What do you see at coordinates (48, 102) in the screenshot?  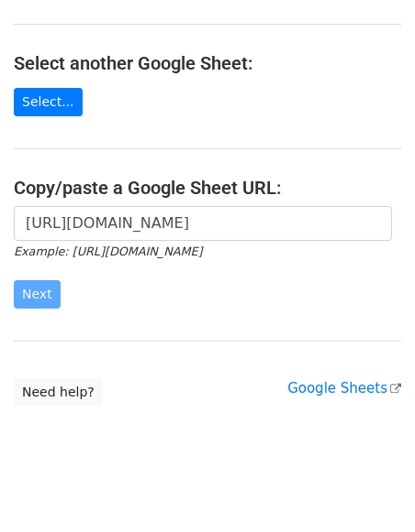 I see `a: Select...` at bounding box center [48, 102].